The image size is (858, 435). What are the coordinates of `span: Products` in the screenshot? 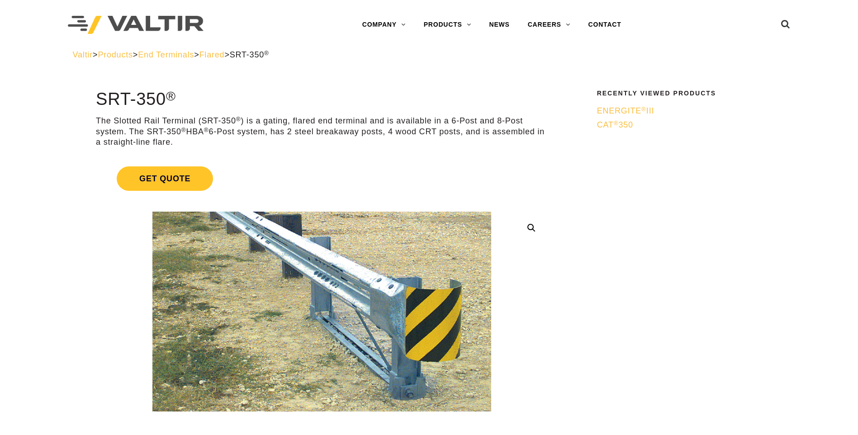 It's located at (115, 55).